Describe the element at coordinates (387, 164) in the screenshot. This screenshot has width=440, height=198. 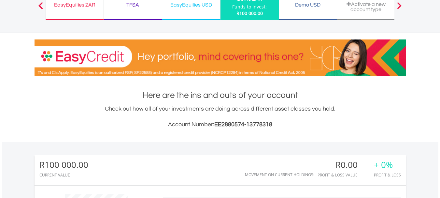
I see `div: + 0%` at that location.